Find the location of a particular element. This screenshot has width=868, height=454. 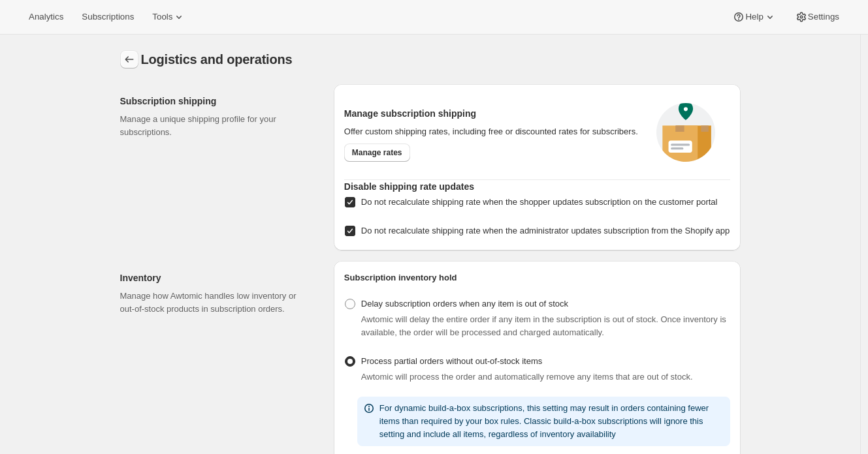

p: For dynamic build-a-box subscriptions, this setting may result in orders containing fewer items t... is located at coordinates (552, 421).